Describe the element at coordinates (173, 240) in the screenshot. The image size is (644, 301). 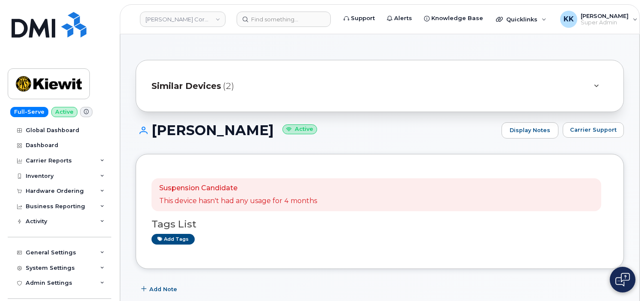
I see `a: Add tags` at that location.